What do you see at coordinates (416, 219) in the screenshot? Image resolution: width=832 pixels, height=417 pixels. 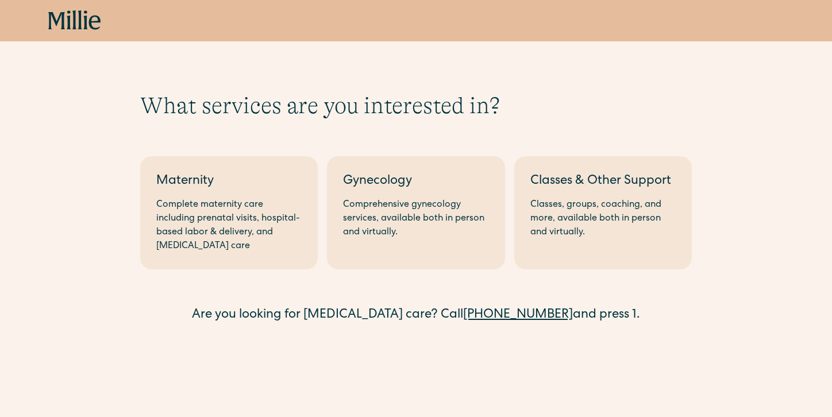 I see `div: Comprehensive gynecology services, available both in person and virtually.` at bounding box center [416, 219].